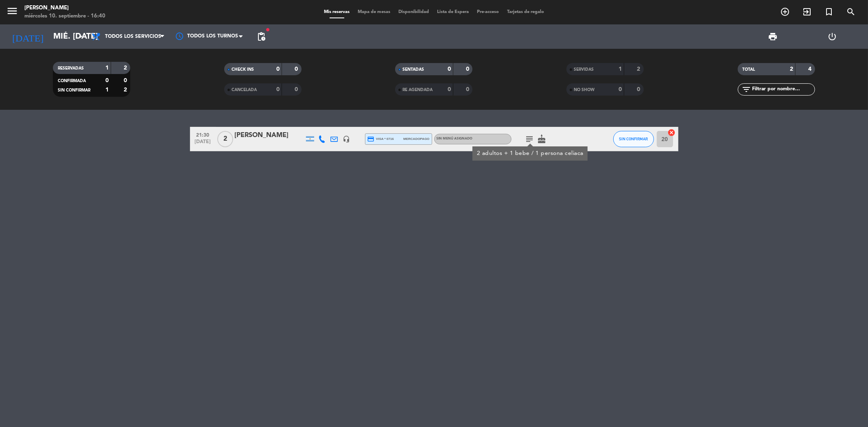 The image size is (868, 427). Describe the element at coordinates (785, 12) in the screenshot. I see `i: add_circle_outline` at that location.